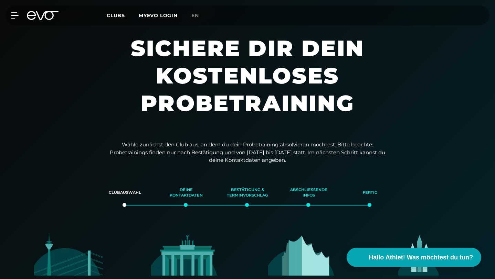 This screenshot has width=495, height=279. What do you see at coordinates (247, 193) in the screenshot?
I see `div: Bestätigung & Terminvorschlag` at bounding box center [247, 193].